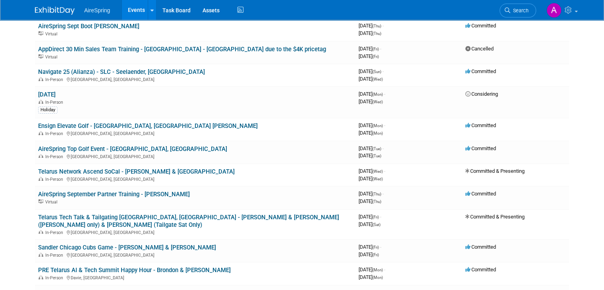 The height and width of the screenshot is (290, 604). What do you see at coordinates (479, 48) in the screenshot?
I see `span: Cancelled` at bounding box center [479, 48].